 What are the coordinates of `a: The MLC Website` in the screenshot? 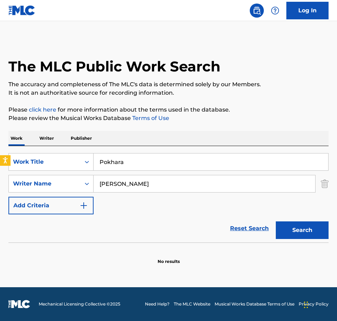 It's located at (192, 304).